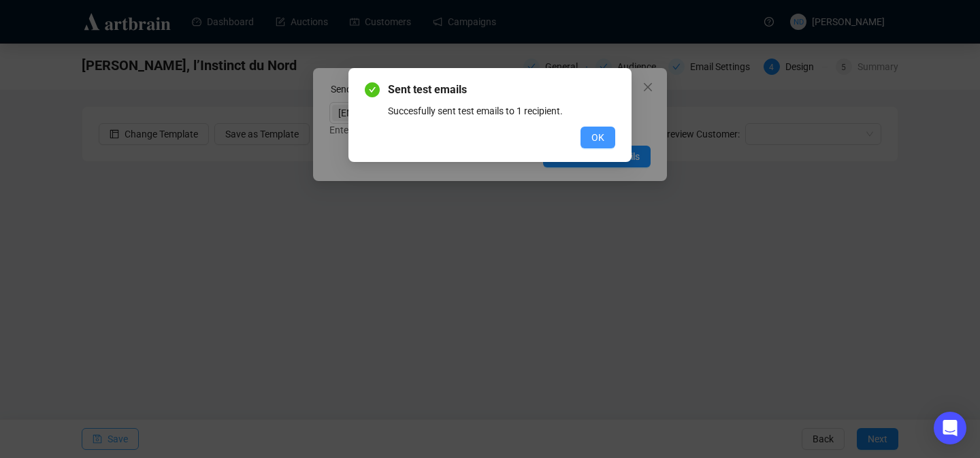 The image size is (980, 458). Describe the element at coordinates (597, 137) in the screenshot. I see `span: OK` at that location.